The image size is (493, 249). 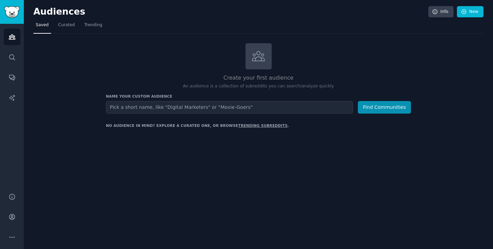 I want to click on a: Curated, so click(x=66, y=27).